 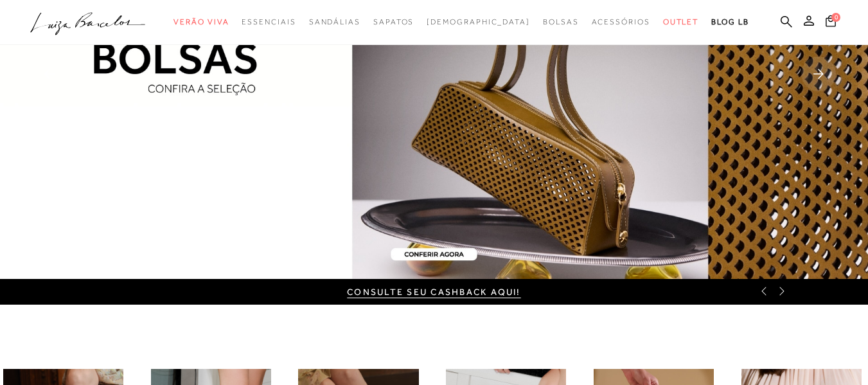 What do you see at coordinates (434, 292) in the screenshot?
I see `a: CONSULTE SEU CASHBACK AQUI!` at bounding box center [434, 292].